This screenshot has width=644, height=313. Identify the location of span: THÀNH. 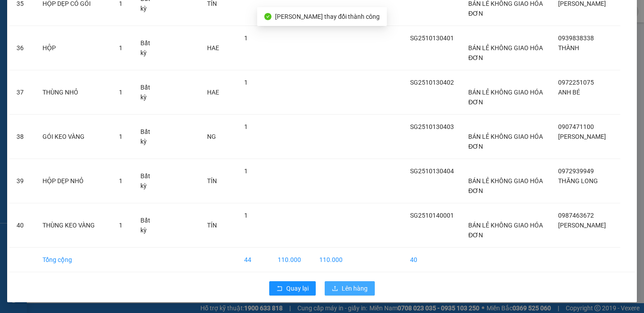
(568, 48).